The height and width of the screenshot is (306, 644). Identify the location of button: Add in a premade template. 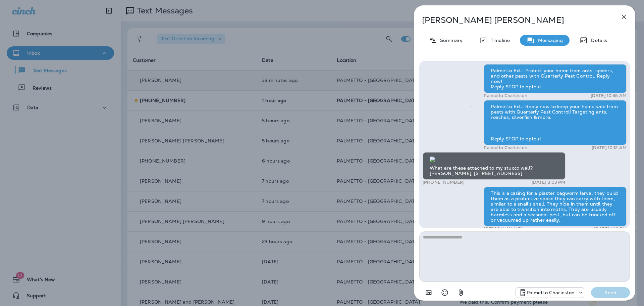
(429, 292).